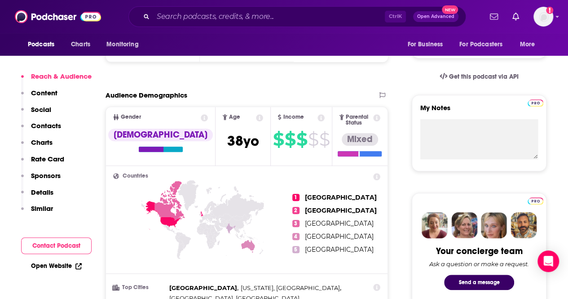 This screenshot has height=299, width=568. What do you see at coordinates (527, 44) in the screenshot?
I see `span: More` at bounding box center [527, 44].